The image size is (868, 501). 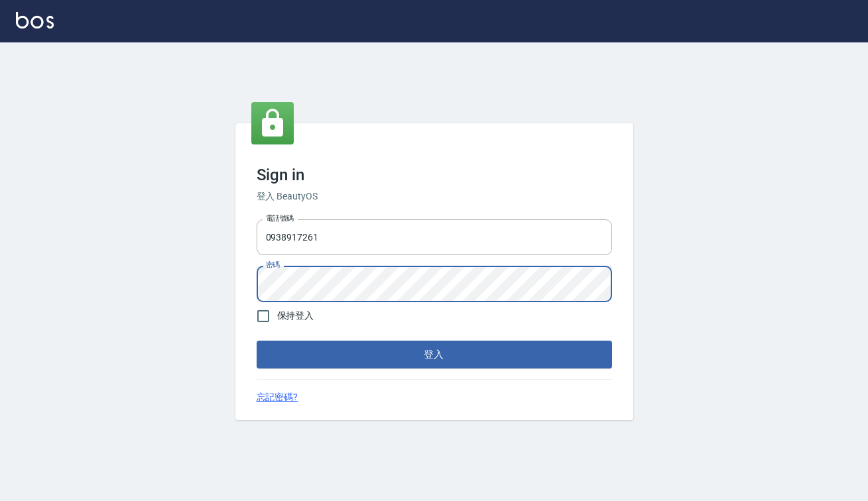 What do you see at coordinates (272, 264) in the screenshot?
I see `label: 密碼` at bounding box center [272, 264].